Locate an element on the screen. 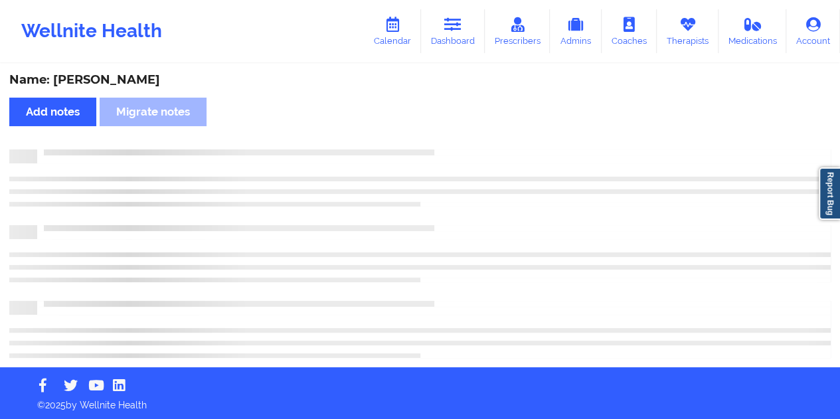  p: © 2025 by Wellnite Health is located at coordinates (420, 400).